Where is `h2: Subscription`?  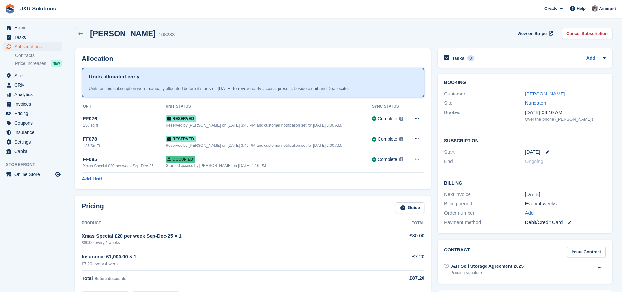
h2: Subscription is located at coordinates (525, 140).